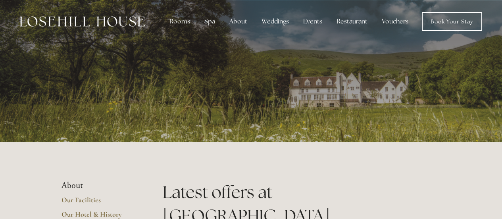 The height and width of the screenshot is (219, 502). What do you see at coordinates (452, 21) in the screenshot?
I see `a: Book Your Stay` at bounding box center [452, 21].